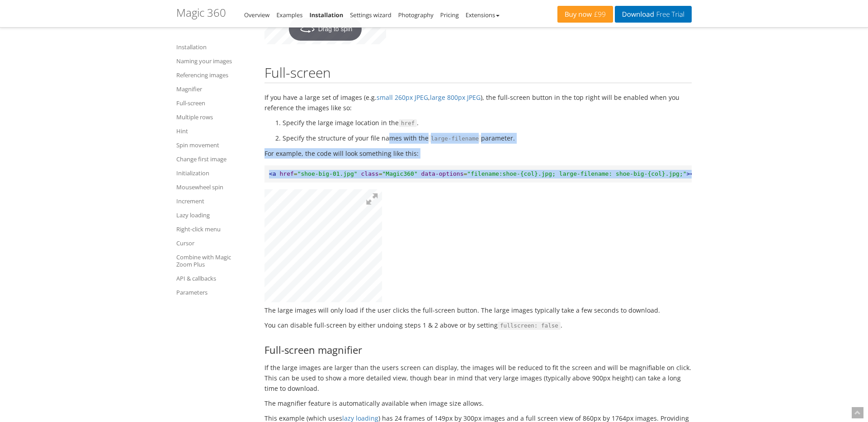  What do you see at coordinates (455, 139) in the screenshot?
I see `span: large-filename` at bounding box center [455, 139].